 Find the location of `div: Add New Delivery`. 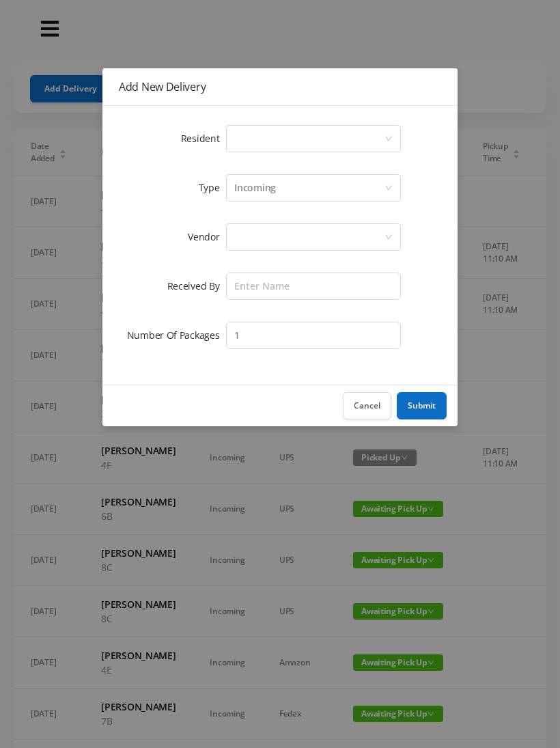

div: Add New Delivery is located at coordinates (280, 87).